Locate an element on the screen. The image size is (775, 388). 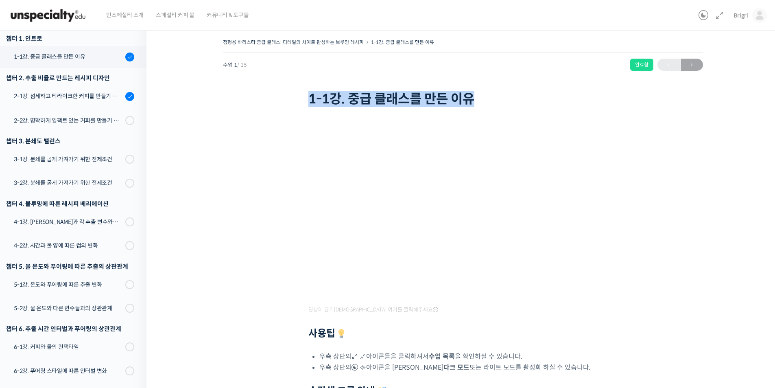
b: 수업 목록 is located at coordinates (442, 356).